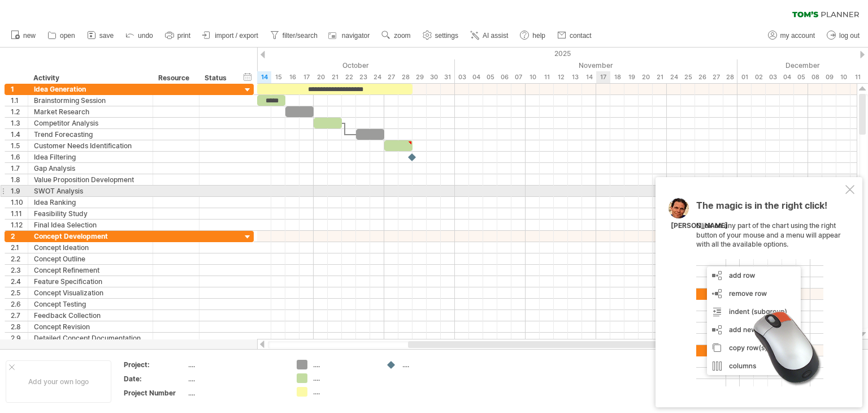 The image size is (868, 413). What do you see at coordinates (278, 77) in the screenshot?
I see `div: Wednesday, 15 October 2025` at bounding box center [278, 77].